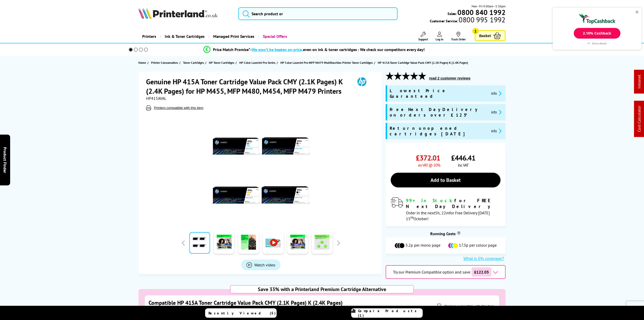 This screenshot has width=644, height=320. What do you see at coordinates (258, 62) in the screenshot?
I see `a: HP Color LaserJet Pro Series` at bounding box center [258, 62].